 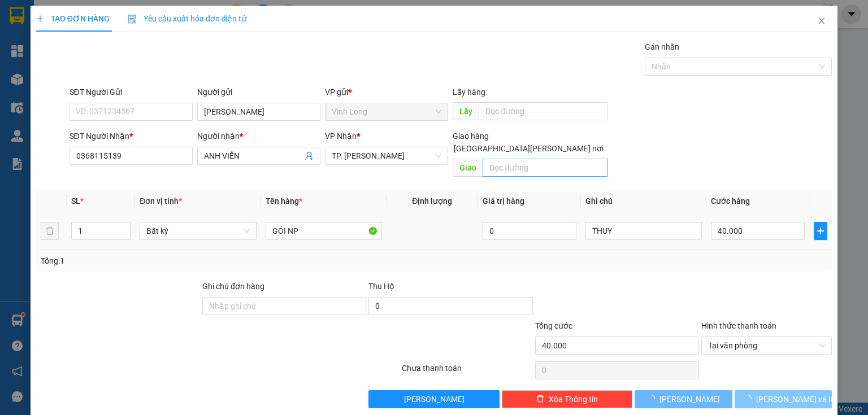 I want to click on span: user-add, so click(x=309, y=156).